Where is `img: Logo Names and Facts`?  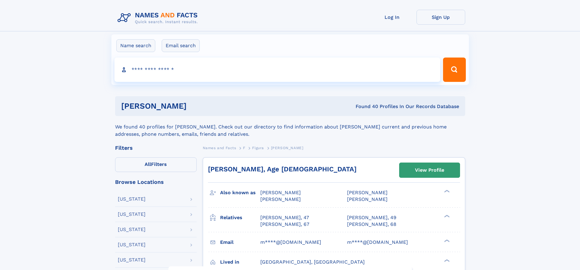 img: Logo Names and Facts is located at coordinates (159, 18).